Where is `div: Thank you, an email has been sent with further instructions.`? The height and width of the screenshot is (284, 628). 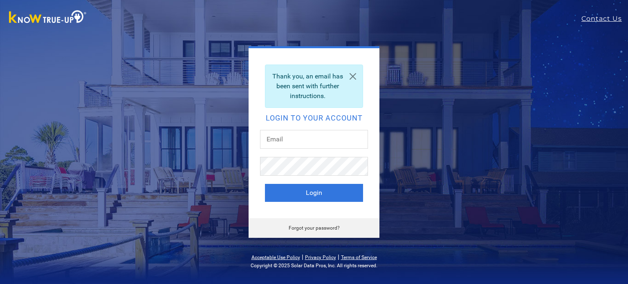
div: Thank you, an email has been sent with further instructions. is located at coordinates (314, 86).